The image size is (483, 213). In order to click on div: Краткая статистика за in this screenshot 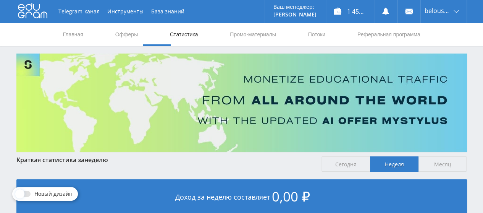, I will do `click(165, 160)`.